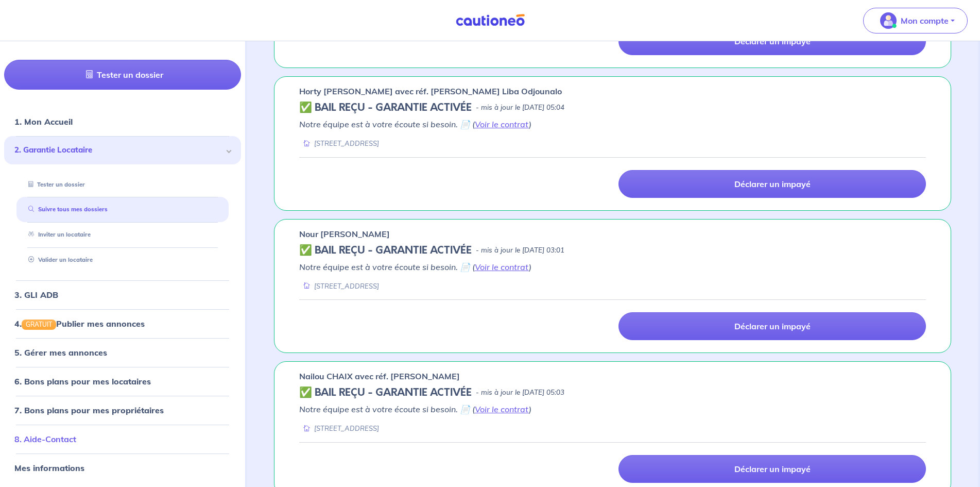 This screenshot has width=980, height=487. Describe the element at coordinates (122, 439) in the screenshot. I see `div: 8. Aide-Contact` at that location.